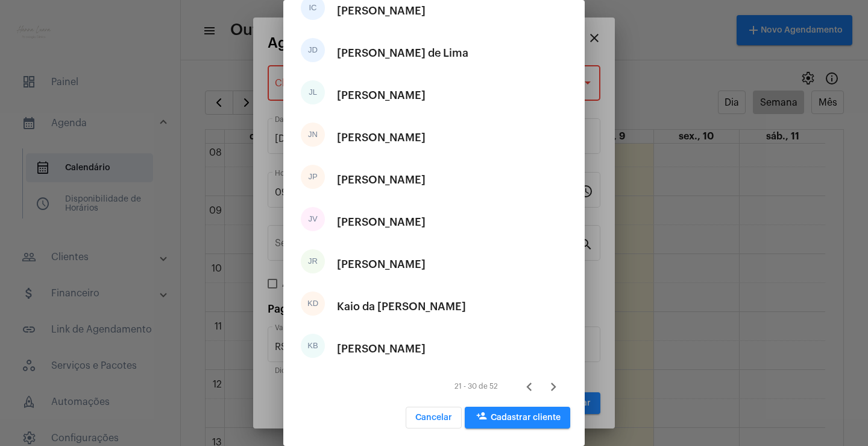 This screenshot has width=868, height=446. I want to click on div: Próxima página, so click(544, 359).